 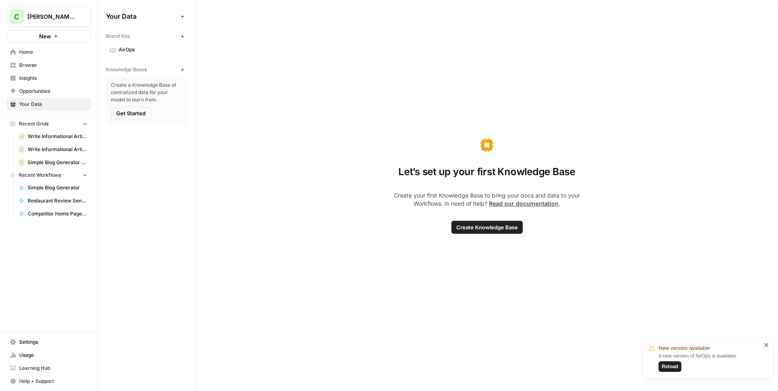 What do you see at coordinates (487, 172) in the screenshot?
I see `span: Let’s set up your first Knowledge Base` at bounding box center [487, 172].